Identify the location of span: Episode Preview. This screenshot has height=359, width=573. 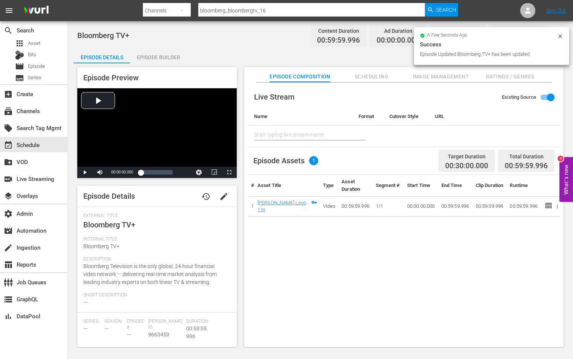
(111, 78).